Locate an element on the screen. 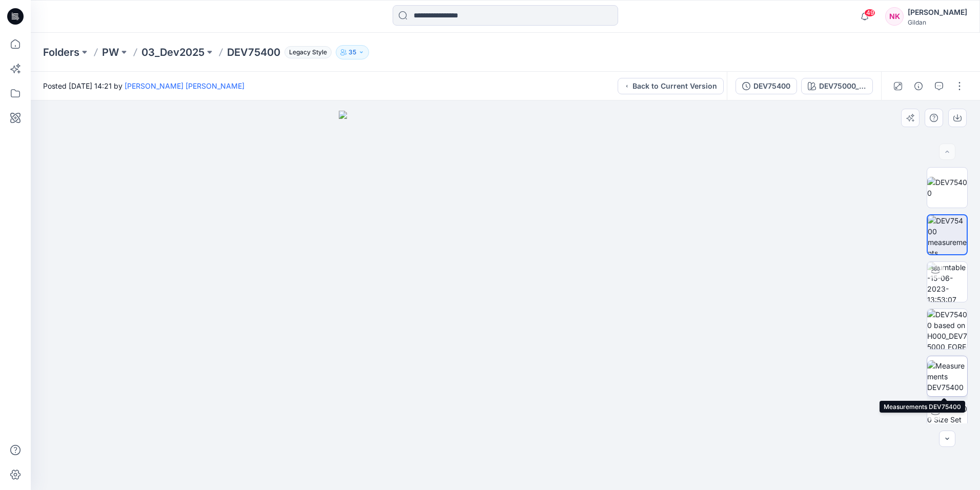 The width and height of the screenshot is (980, 490). a: Folders is located at coordinates (61, 53).